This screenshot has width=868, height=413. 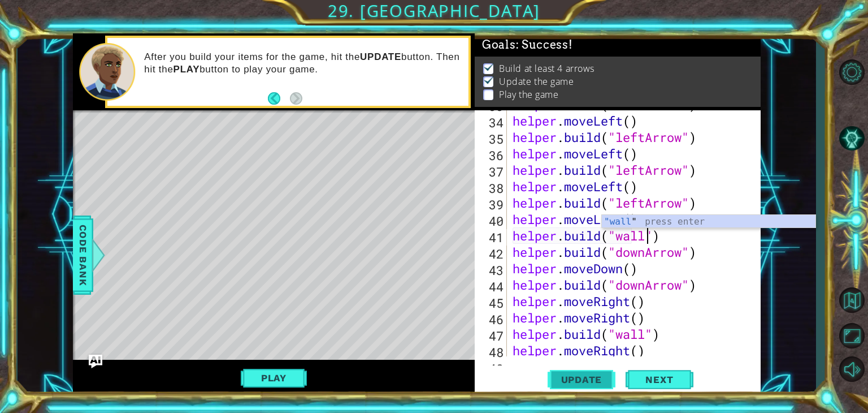 I want to click on button: Play, so click(x=274, y=378).